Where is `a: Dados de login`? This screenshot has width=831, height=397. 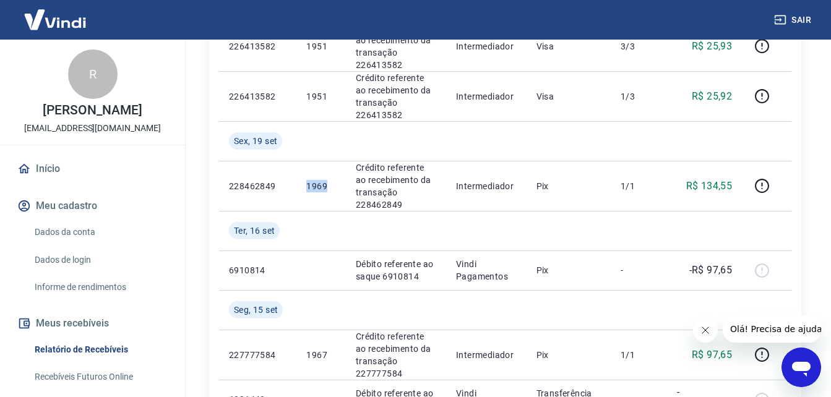
a: Dados de login is located at coordinates (100, 260).